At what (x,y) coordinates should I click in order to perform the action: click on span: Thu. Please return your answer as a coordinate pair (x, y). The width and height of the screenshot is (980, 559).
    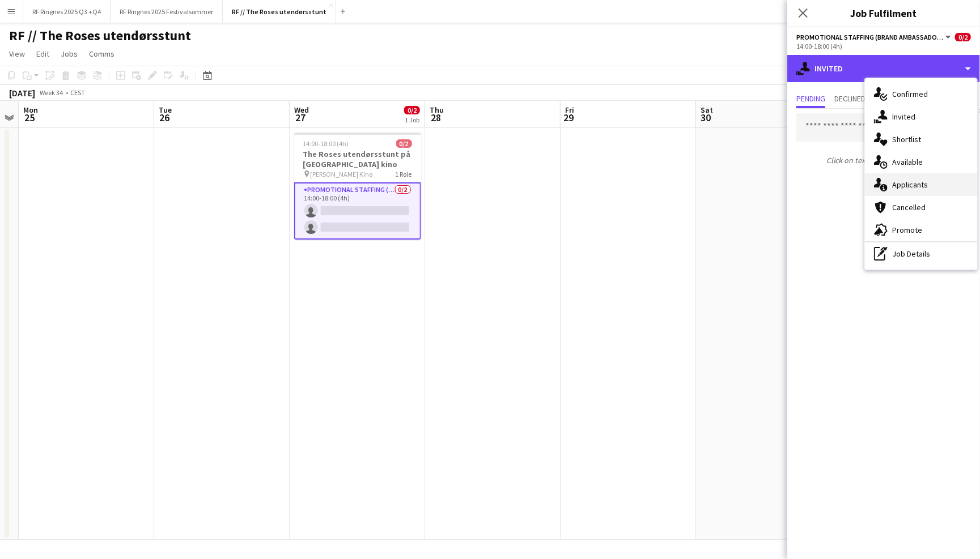
    Looking at the image, I should click on (436, 110).